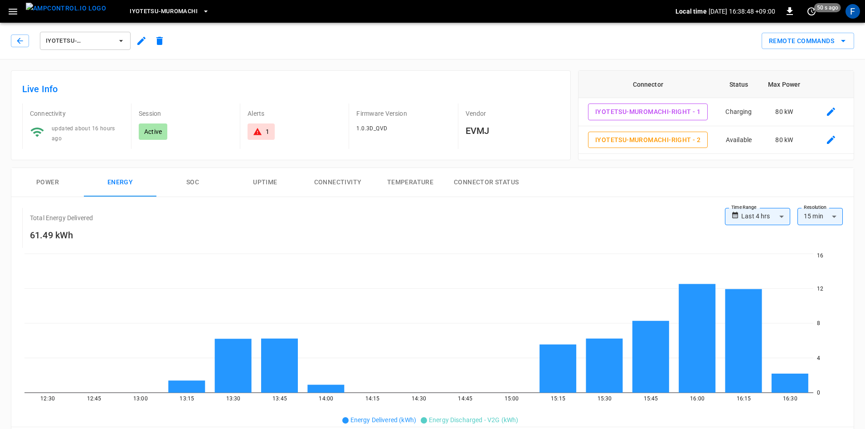 The width and height of the screenshot is (865, 429). Describe the element at coordinates (828, 8) in the screenshot. I see `span: 50 s ago` at that location.